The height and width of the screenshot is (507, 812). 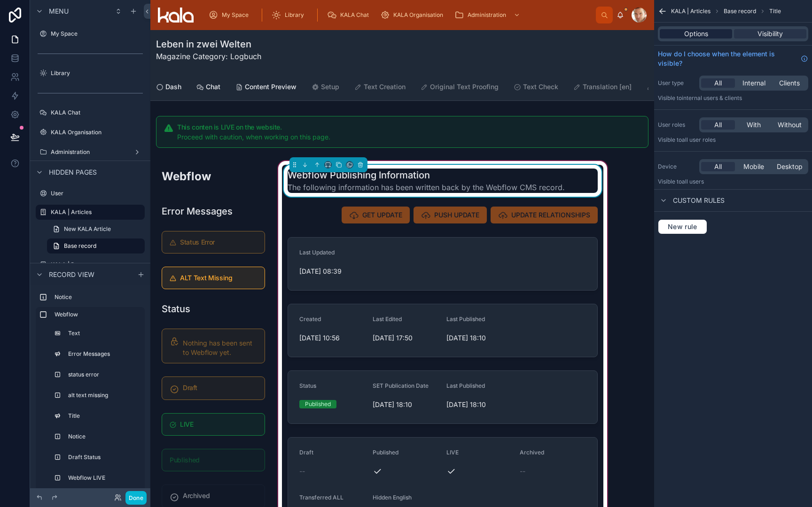 What do you see at coordinates (487, 15) in the screenshot?
I see `span: Administration` at bounding box center [487, 15].